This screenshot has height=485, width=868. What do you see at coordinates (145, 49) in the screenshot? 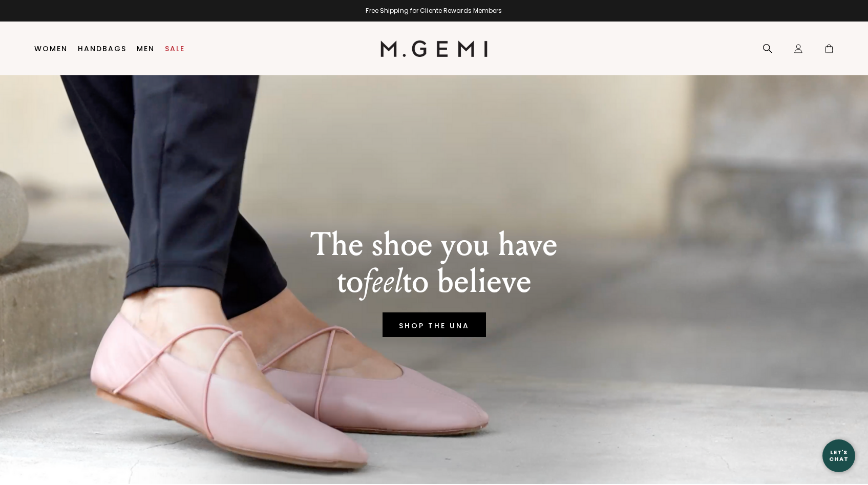
I see `a: Men` at bounding box center [145, 49].